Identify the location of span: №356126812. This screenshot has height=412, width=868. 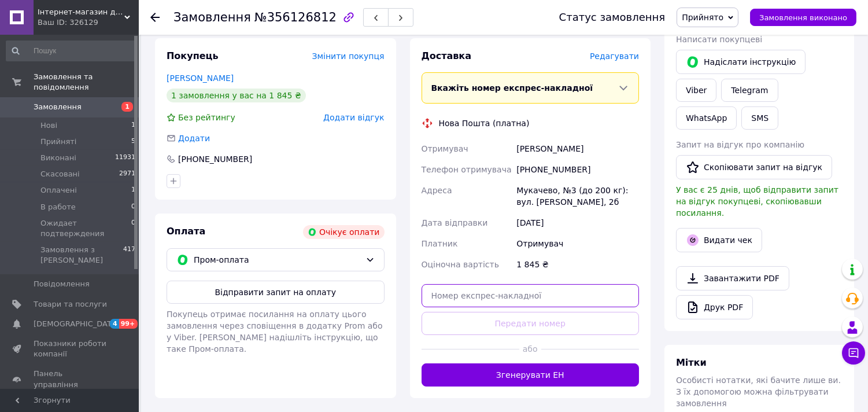
(295, 17).